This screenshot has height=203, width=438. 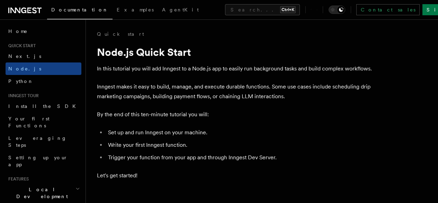 I want to click on a: Your first Functions, so click(x=43, y=122).